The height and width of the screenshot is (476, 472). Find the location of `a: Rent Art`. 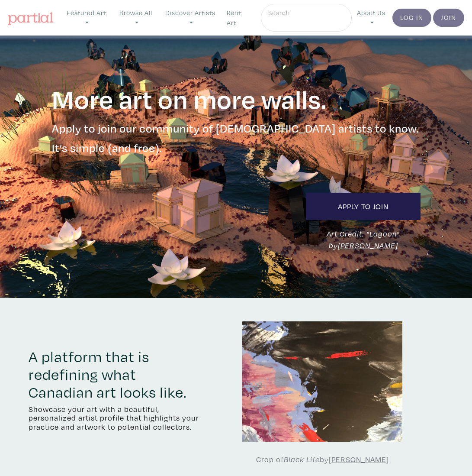

a: Rent Art is located at coordinates (239, 18).